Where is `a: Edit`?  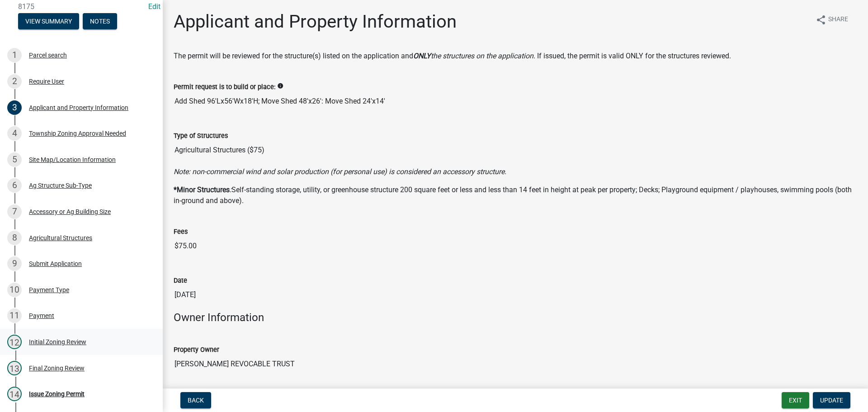
a: Edit is located at coordinates (154, 6).